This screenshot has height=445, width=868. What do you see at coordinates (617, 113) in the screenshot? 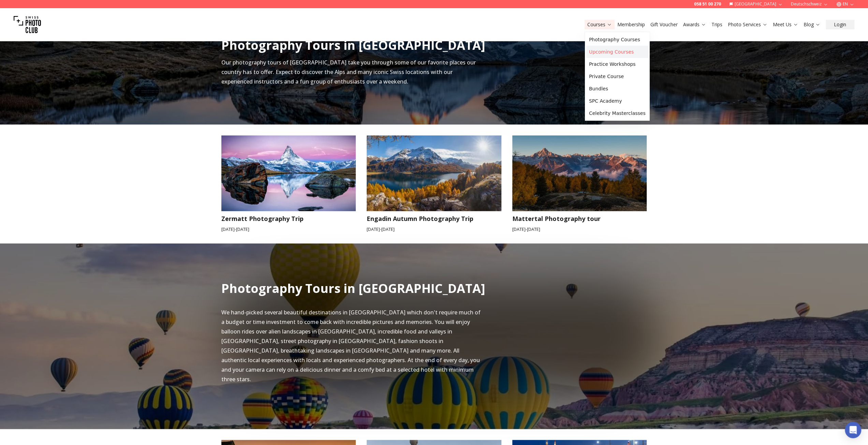
I see `a: Celebrity Masterclasses` at bounding box center [617, 113].